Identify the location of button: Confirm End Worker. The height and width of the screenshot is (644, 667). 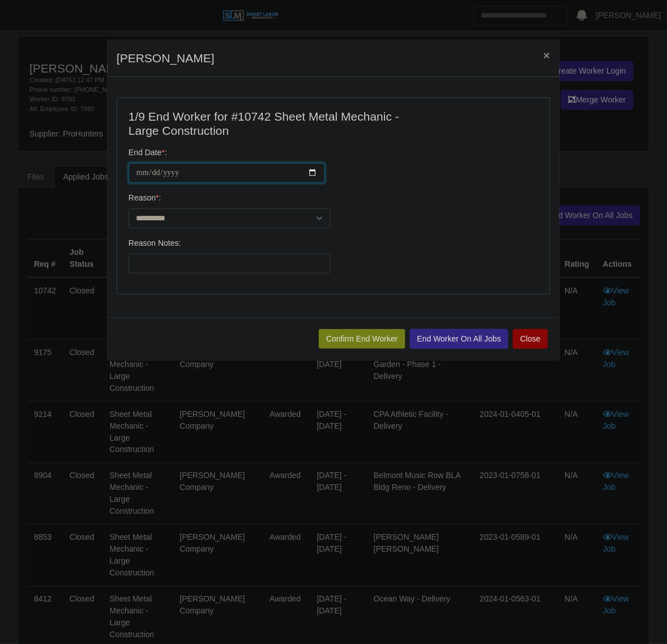
(362, 339).